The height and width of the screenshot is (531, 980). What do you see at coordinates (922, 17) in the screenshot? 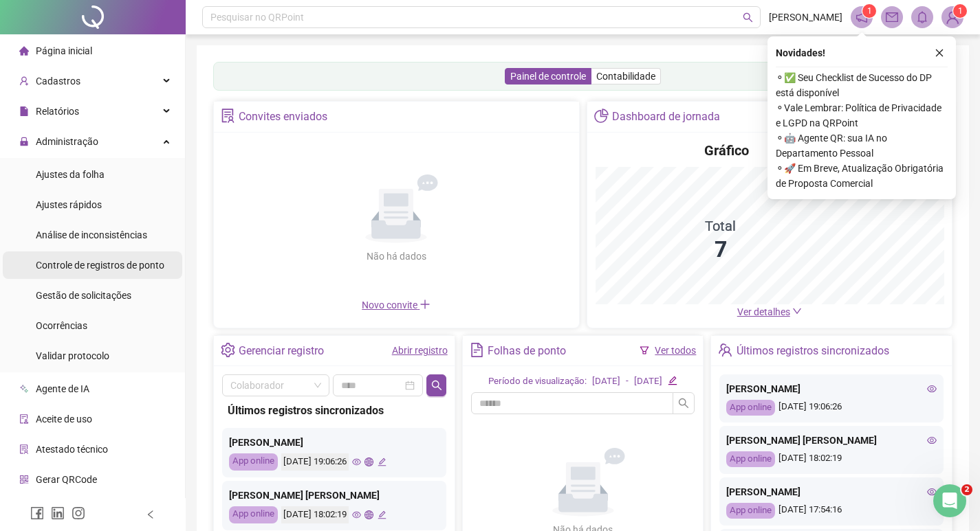
I see `span: bell` at bounding box center [922, 17].